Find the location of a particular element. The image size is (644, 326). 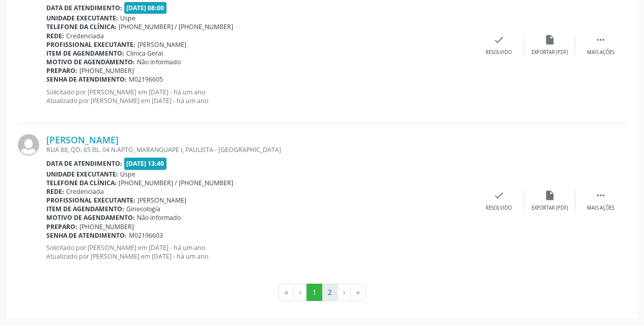

img: img is located at coordinates (28, 145).